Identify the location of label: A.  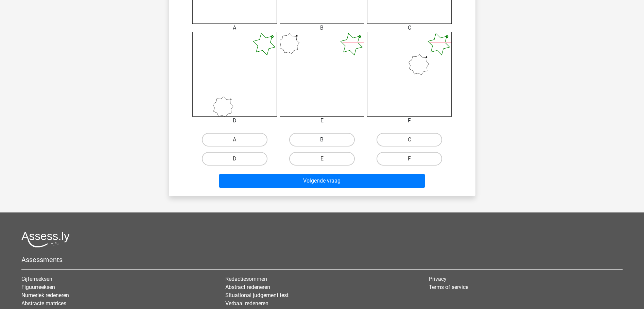
(235, 140).